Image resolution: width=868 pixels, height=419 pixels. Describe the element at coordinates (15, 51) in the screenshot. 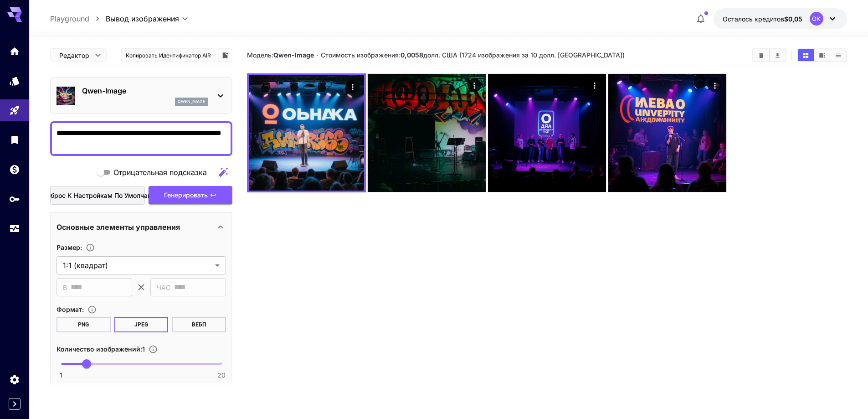

I see `div: Дом` at that location.